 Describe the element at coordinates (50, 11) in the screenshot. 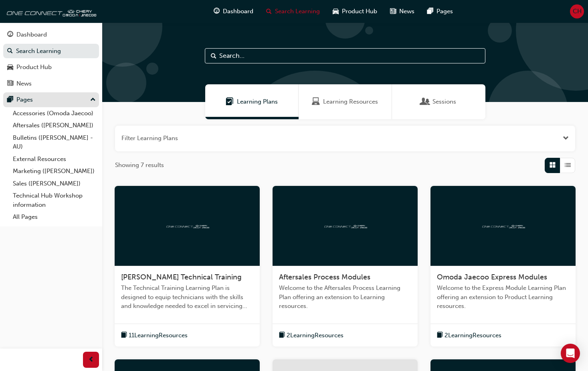

I see `a: oneconnect` at that location.